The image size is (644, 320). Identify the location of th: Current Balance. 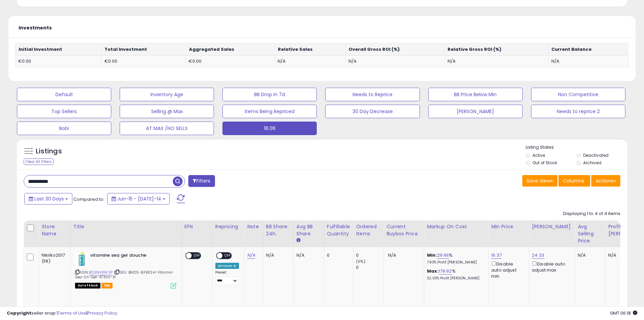
(588, 50).